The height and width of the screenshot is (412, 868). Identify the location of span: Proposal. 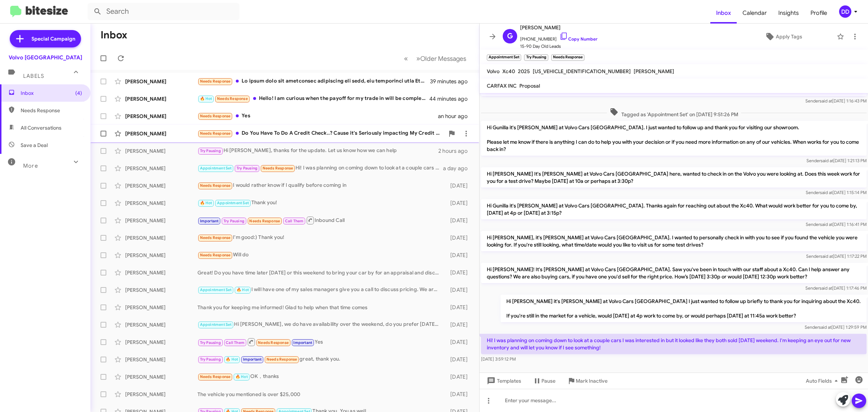
(530, 86).